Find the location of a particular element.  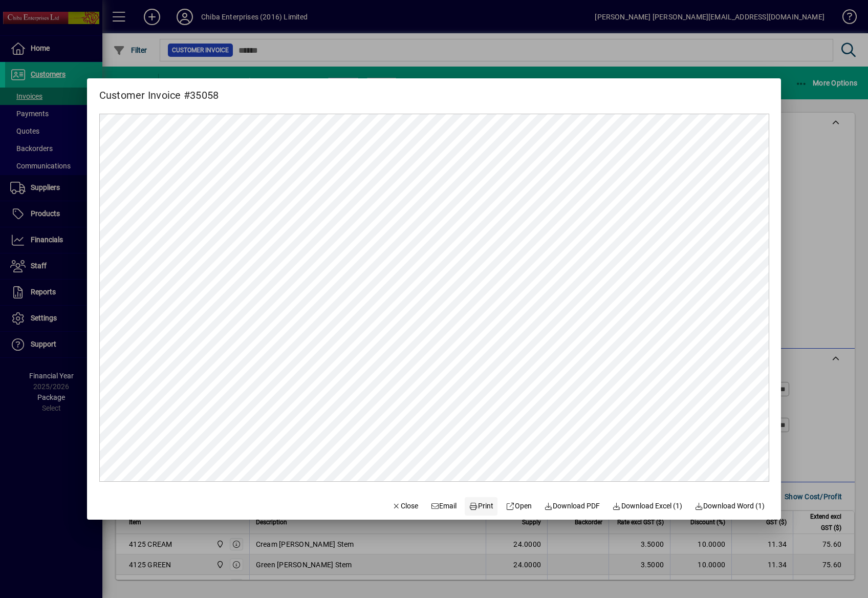

h2: Customer Invoice #35058 is located at coordinates (159, 90).